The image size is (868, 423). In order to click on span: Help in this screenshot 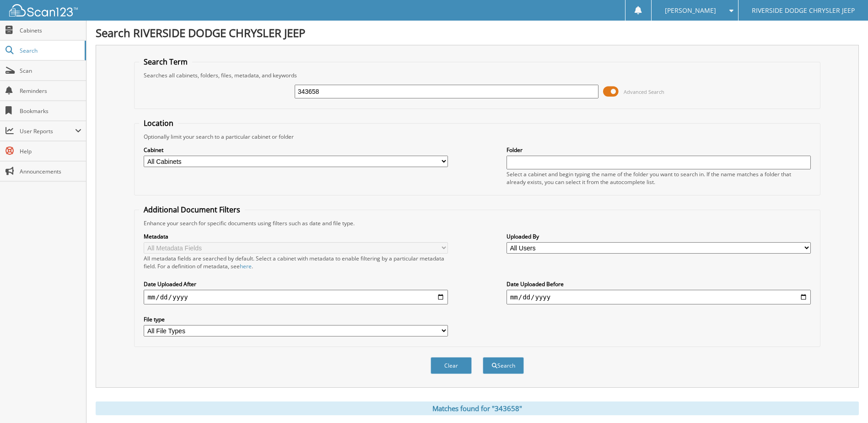, I will do `click(50, 151)`.